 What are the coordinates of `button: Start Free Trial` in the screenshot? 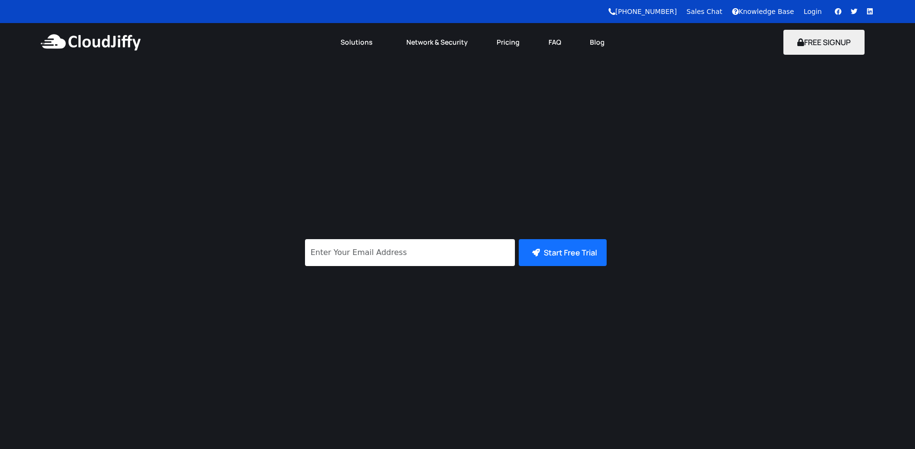 It's located at (562, 253).